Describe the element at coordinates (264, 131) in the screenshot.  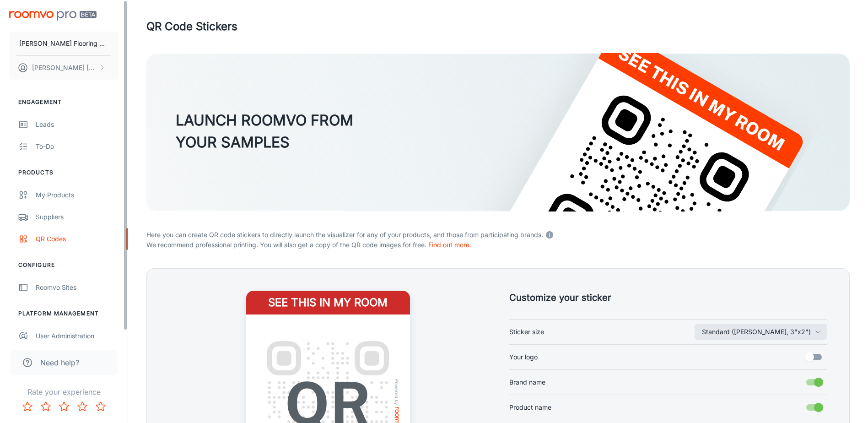
I see `h3: LAUNCH ROOMVO FROM YOUR SAMPLES` at that location.